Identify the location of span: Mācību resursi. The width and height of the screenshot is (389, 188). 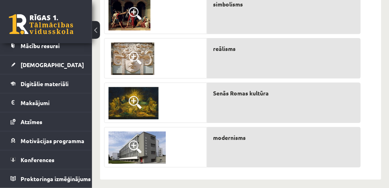
(40, 46).